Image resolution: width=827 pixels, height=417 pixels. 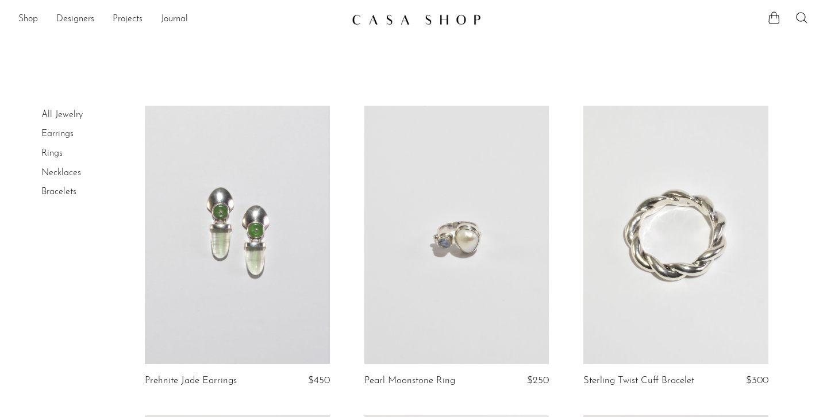 What do you see at coordinates (639, 381) in the screenshot?
I see `a: Sterling Twist Cuff Bracelet` at bounding box center [639, 381].